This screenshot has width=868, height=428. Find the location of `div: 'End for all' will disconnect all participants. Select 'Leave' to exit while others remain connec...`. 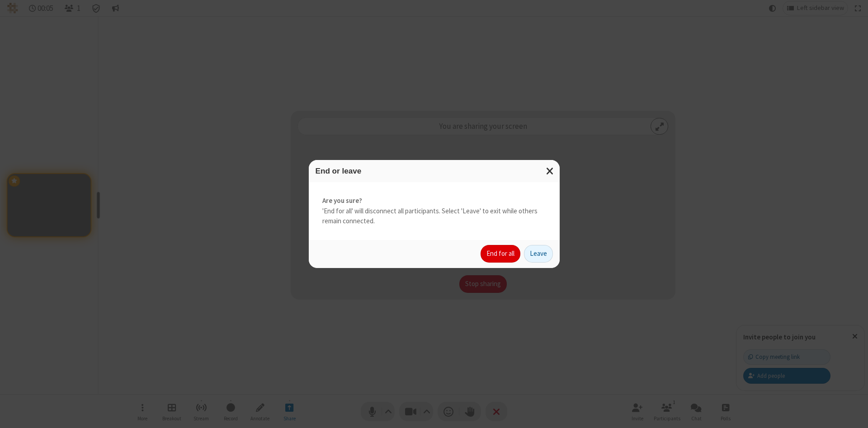

div: 'End for all' will disconnect all participants. Select 'Leave' to exit while others remain connec... is located at coordinates (434, 211).